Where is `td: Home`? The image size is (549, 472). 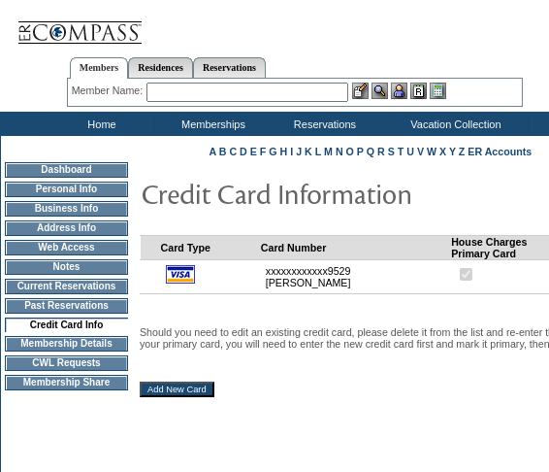 td: Home is located at coordinates (99, 123).